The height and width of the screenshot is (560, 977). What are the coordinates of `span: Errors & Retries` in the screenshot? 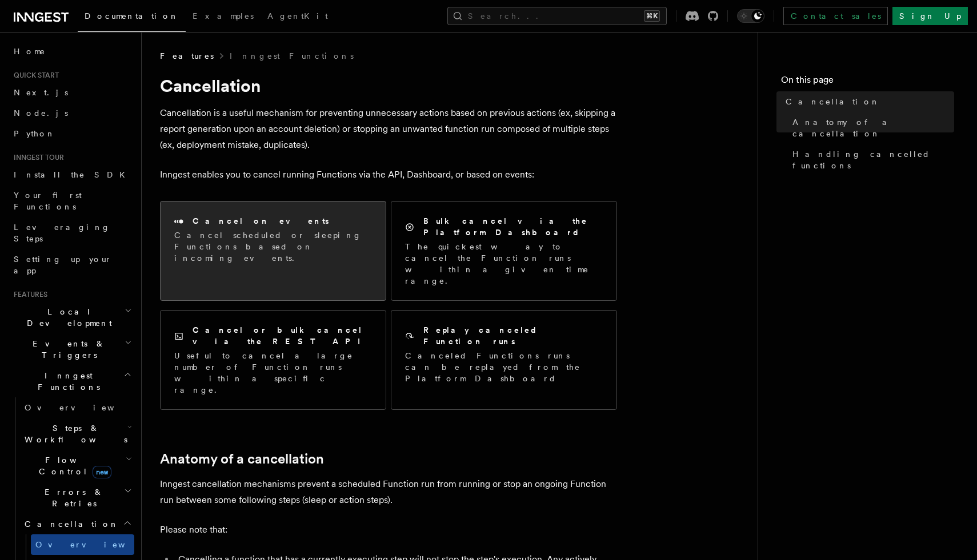 It's located at (72, 498).